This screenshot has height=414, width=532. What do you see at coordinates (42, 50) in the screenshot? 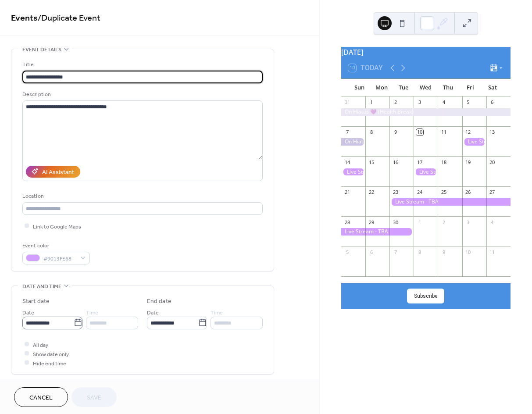
I see `span: Event details` at bounding box center [42, 50].